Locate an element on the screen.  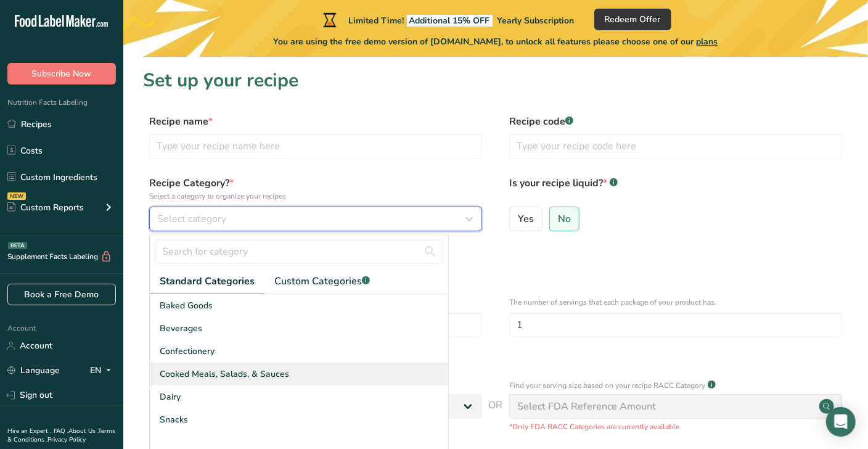
span: OR is located at coordinates (496, 415).